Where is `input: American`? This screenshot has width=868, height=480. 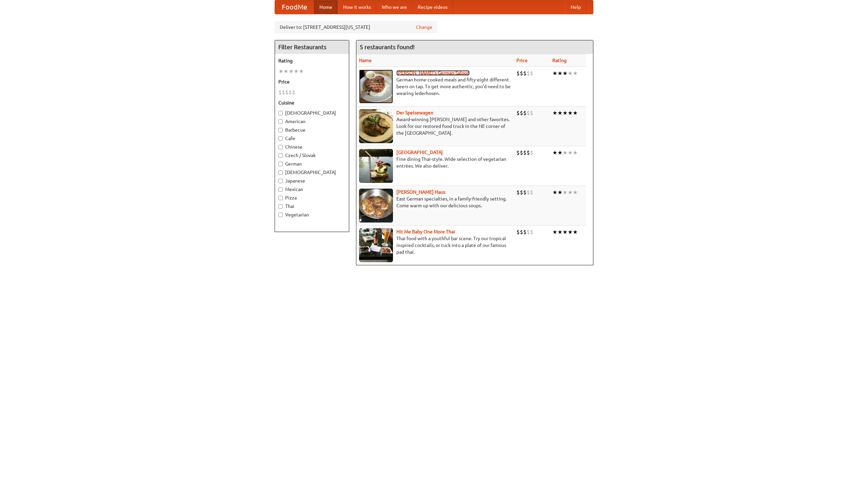
input: American is located at coordinates (281, 121).